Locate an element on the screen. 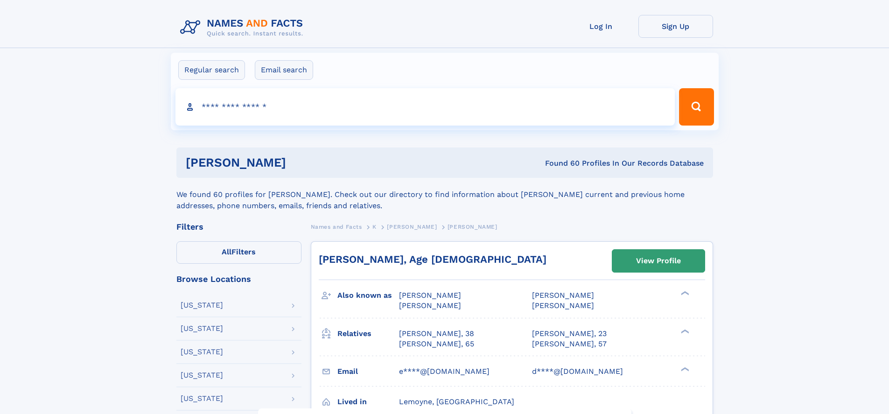 The image size is (889, 414). h3: Email is located at coordinates (368, 372).